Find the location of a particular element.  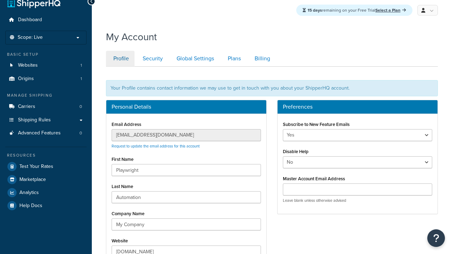

span: Dashboard is located at coordinates (30, 20).